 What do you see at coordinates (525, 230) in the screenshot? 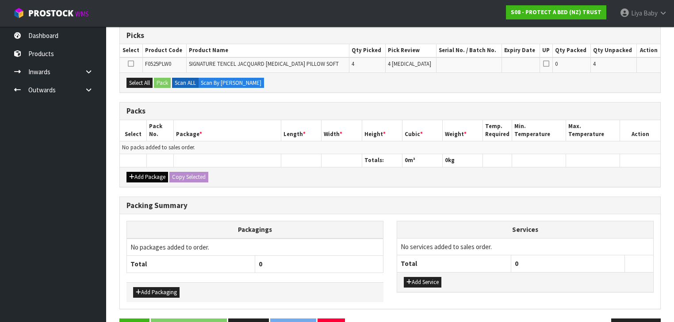
I see `th: Services` at bounding box center [525, 230].